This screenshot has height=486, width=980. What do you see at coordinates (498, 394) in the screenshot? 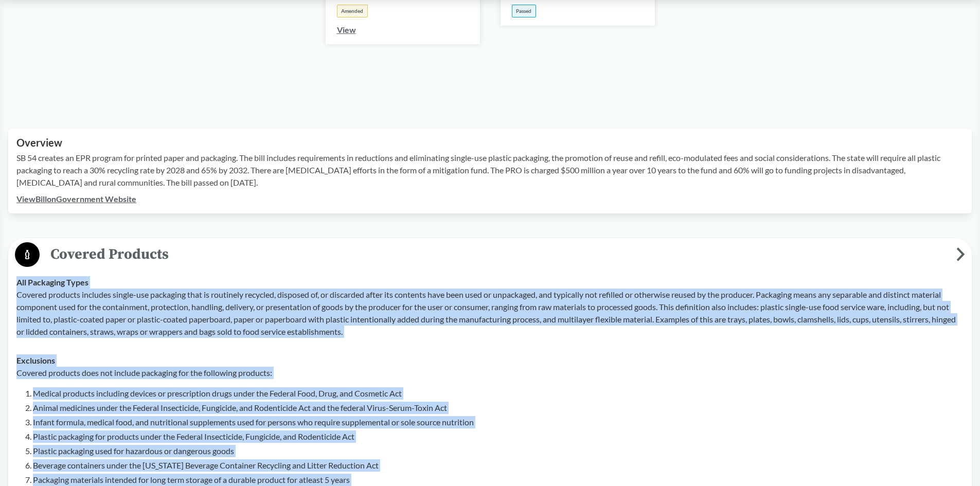
I see `li: Medical products including devices or prescription drugs under the Federal Food, Drug, and Cosmet...` at bounding box center [498, 394].